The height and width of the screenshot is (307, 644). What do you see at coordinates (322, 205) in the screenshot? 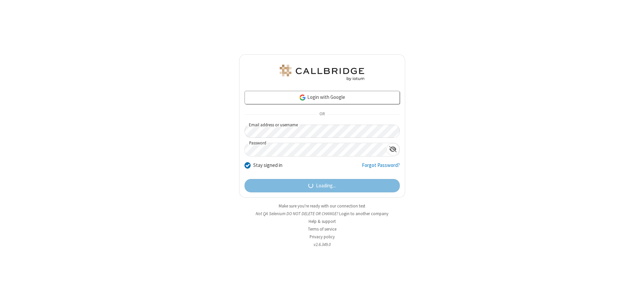
I see `a: Make sure you're ready with our connection test` at bounding box center [322, 205].